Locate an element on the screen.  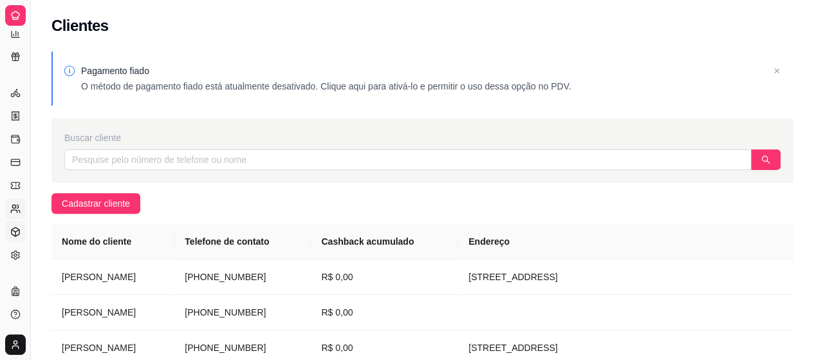
span: search is located at coordinates (766, 160).